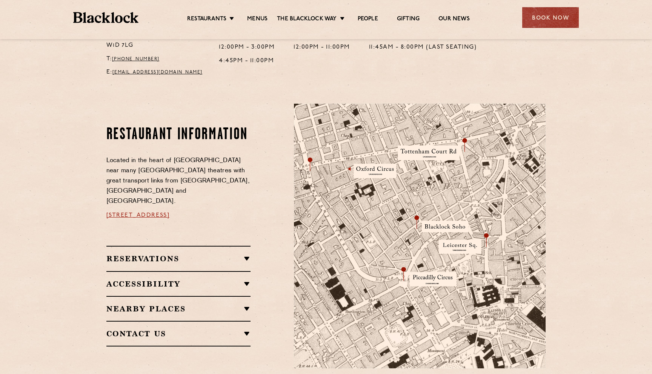 The image size is (652, 374). What do you see at coordinates (307, 20) in the screenshot?
I see `a: The Blacklock Way` at bounding box center [307, 20].